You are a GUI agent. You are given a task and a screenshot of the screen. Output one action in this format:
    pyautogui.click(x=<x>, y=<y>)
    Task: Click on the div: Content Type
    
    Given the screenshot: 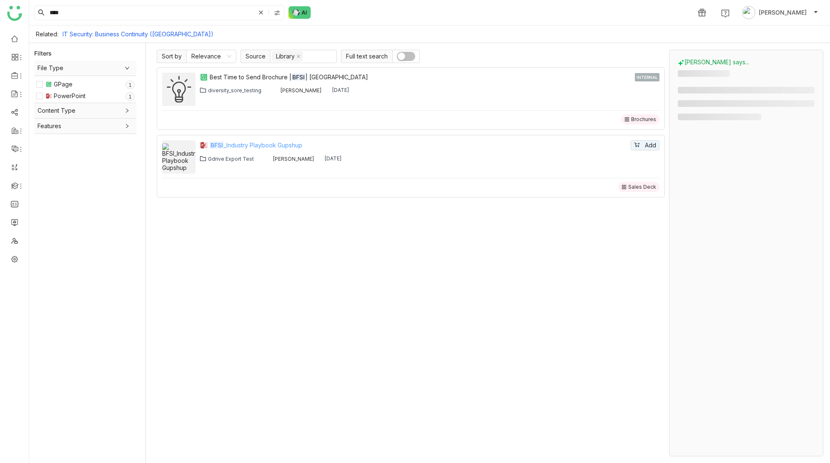 What is the action you would take?
    pyautogui.click(x=85, y=111)
    